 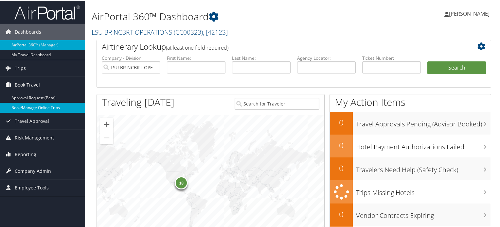 What do you see at coordinates (410, 191) in the screenshot?
I see `a: Trips Missing Hotels` at bounding box center [410, 191].